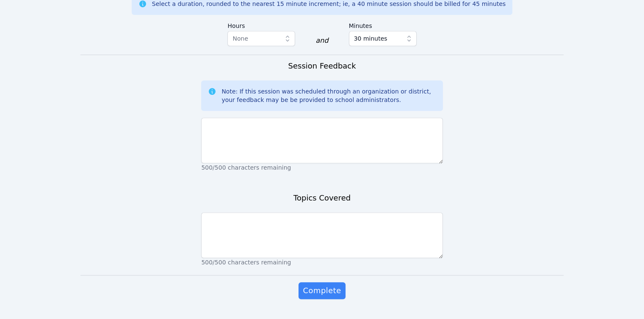  Describe the element at coordinates (322, 40) in the screenshot. I see `div: and` at that location.